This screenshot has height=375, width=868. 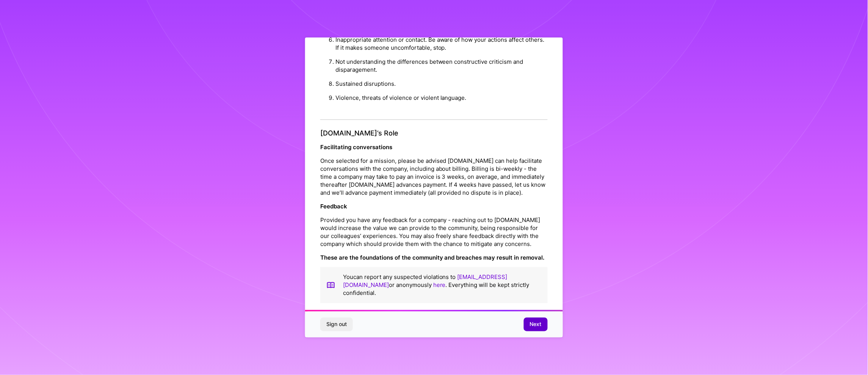 I want to click on button: Next, so click(x=536, y=324).